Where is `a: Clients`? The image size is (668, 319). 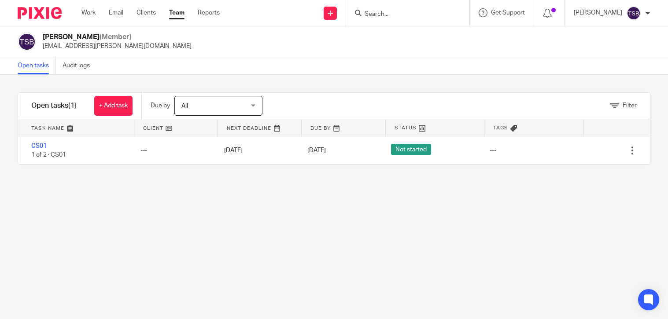
a: Clients is located at coordinates (146, 13).